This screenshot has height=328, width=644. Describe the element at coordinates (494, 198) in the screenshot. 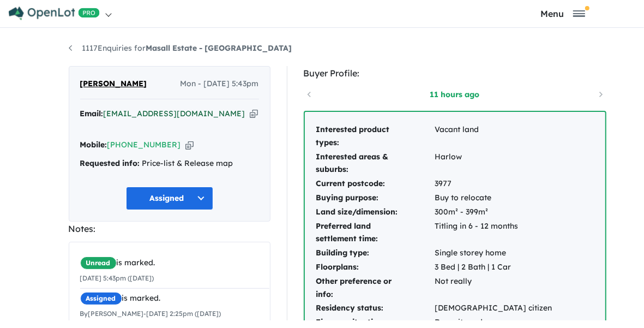

I see `td: Buy to relocate` at that location.